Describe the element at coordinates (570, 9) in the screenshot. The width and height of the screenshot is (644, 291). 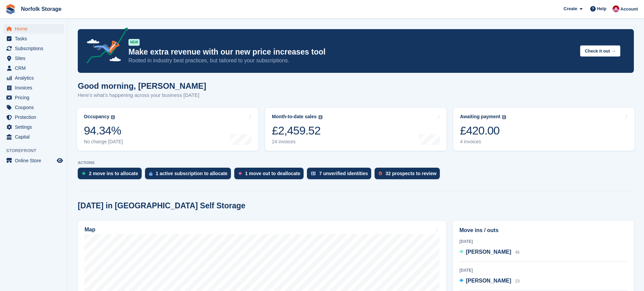
I see `span: Create` at that location.